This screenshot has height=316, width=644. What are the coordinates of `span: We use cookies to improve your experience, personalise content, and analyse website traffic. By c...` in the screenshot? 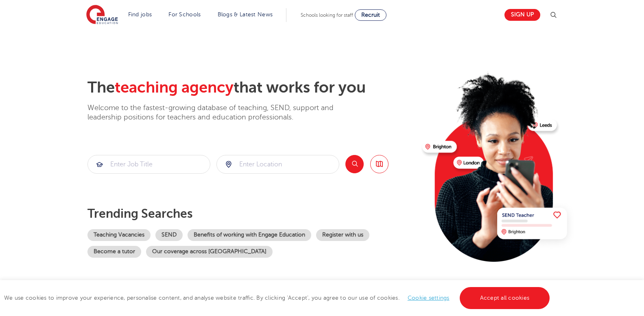 It's located at (277, 297).